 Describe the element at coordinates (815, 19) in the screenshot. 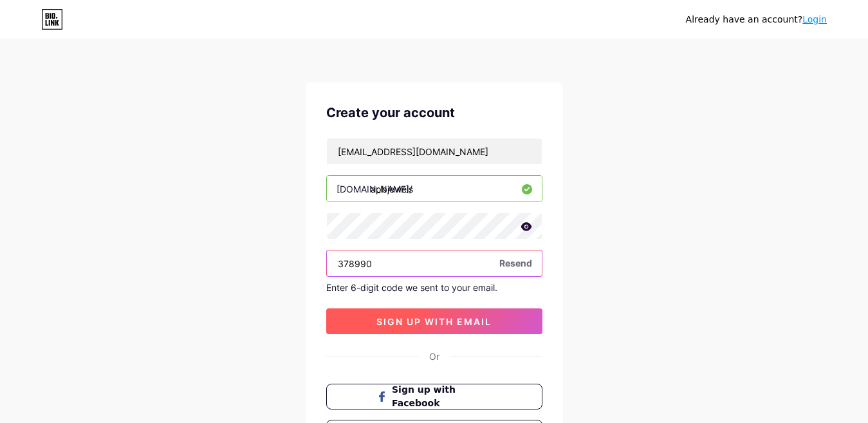

I see `a: Login` at that location.